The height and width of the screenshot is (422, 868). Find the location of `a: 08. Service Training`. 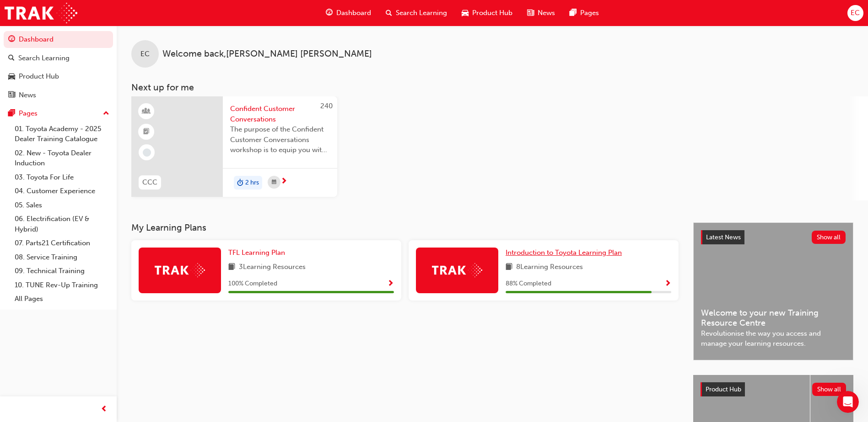

a: 08. Service Training is located at coordinates (61, 257).